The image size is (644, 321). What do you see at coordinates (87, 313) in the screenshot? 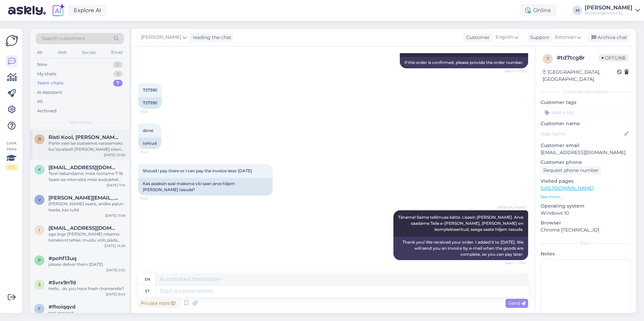
I see `div: test test test` at bounding box center [87, 313].